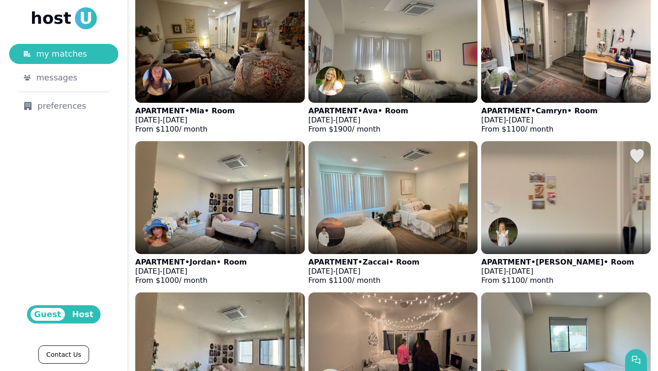  I want to click on p: From $ 1000 / month, so click(191, 280).